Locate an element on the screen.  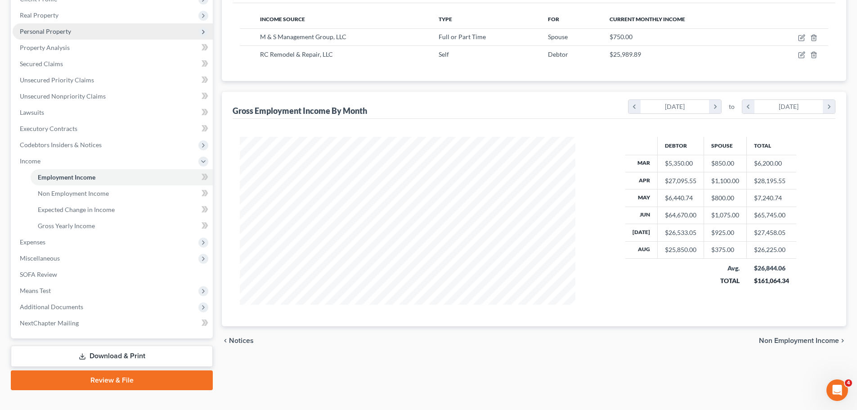
th: Debtor is located at coordinates (680, 146).